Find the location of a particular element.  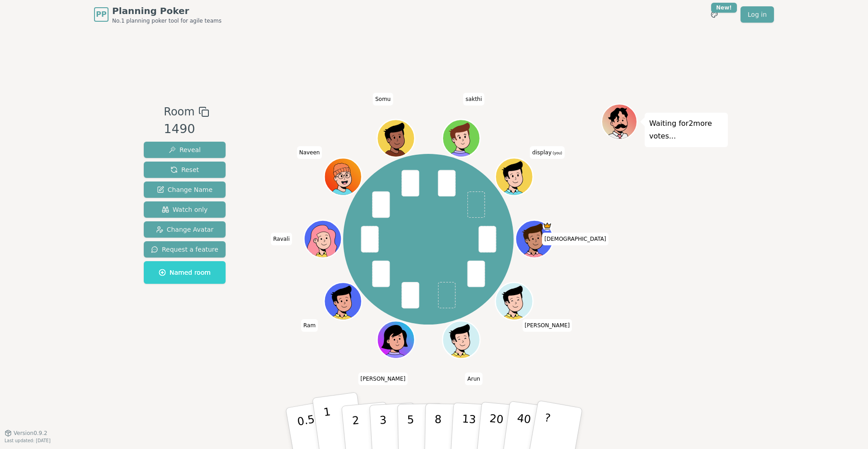

button: Request a feature is located at coordinates (185, 250).